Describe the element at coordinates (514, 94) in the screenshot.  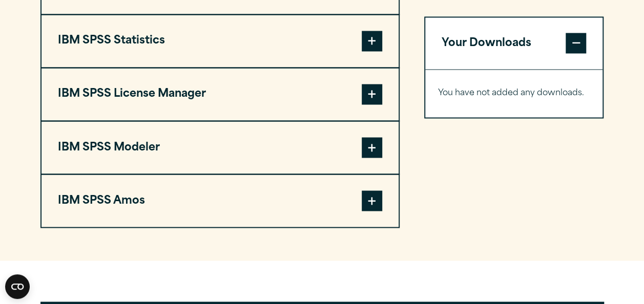
I see `p: You have not added any downloads.` at that location.